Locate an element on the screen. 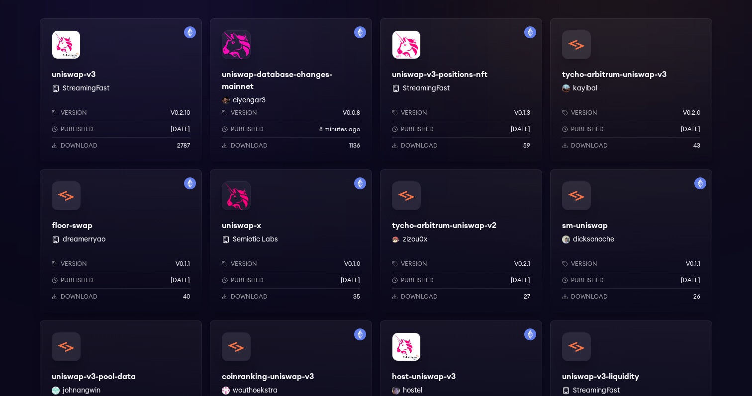 Image resolution: width=752 pixels, height=396 pixels. button: ciyengar3 is located at coordinates (249, 100).